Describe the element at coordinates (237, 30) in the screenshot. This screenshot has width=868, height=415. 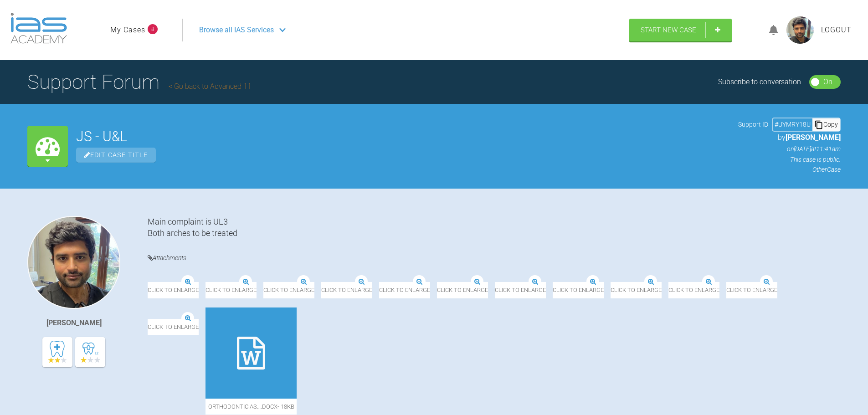
I see `span: Browse all IAS Services` at that location.